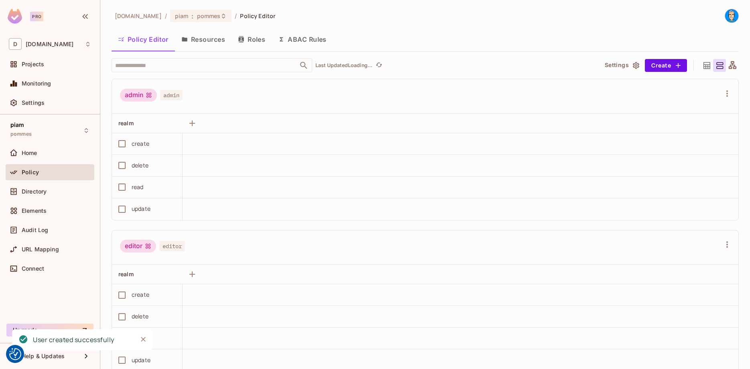  I want to click on span: Directory, so click(34, 191).